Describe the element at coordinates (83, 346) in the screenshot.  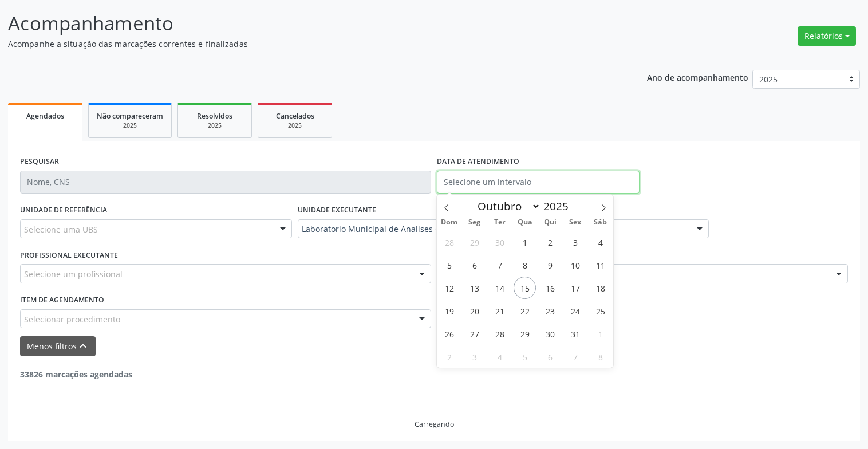
I see `i: keyboard_arrow_up` at that location.